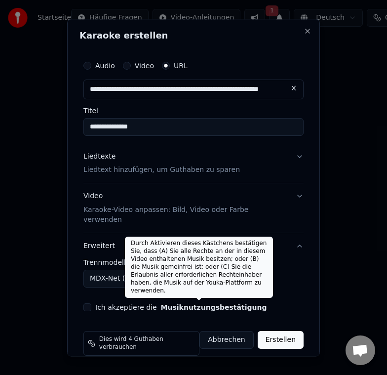  Describe the element at coordinates (280, 340) in the screenshot. I see `button: Erstellen` at that location.